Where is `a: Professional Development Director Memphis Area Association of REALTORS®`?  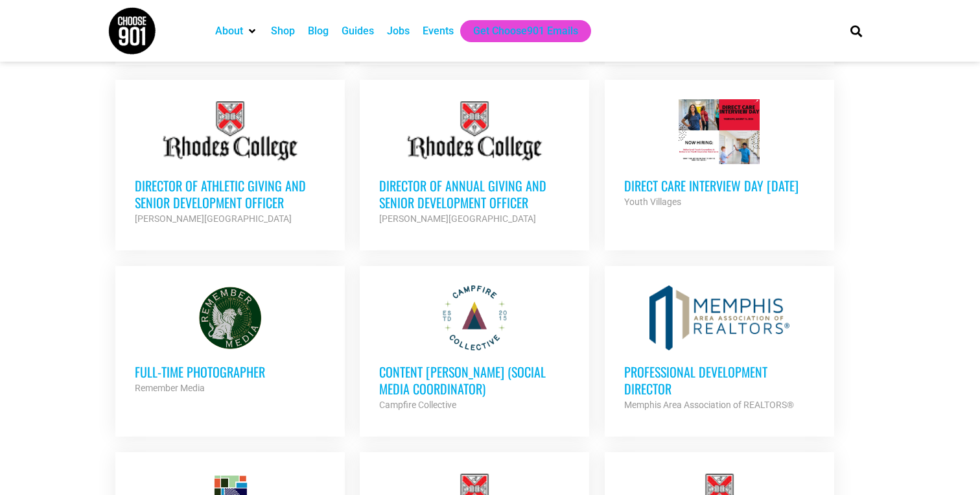 a: Professional Development Director Memphis Area Association of REALTORS® is located at coordinates (720, 348).